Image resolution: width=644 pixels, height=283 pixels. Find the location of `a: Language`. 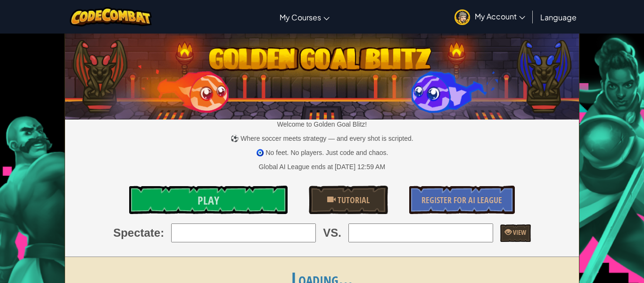

a: Language is located at coordinates (558, 17).